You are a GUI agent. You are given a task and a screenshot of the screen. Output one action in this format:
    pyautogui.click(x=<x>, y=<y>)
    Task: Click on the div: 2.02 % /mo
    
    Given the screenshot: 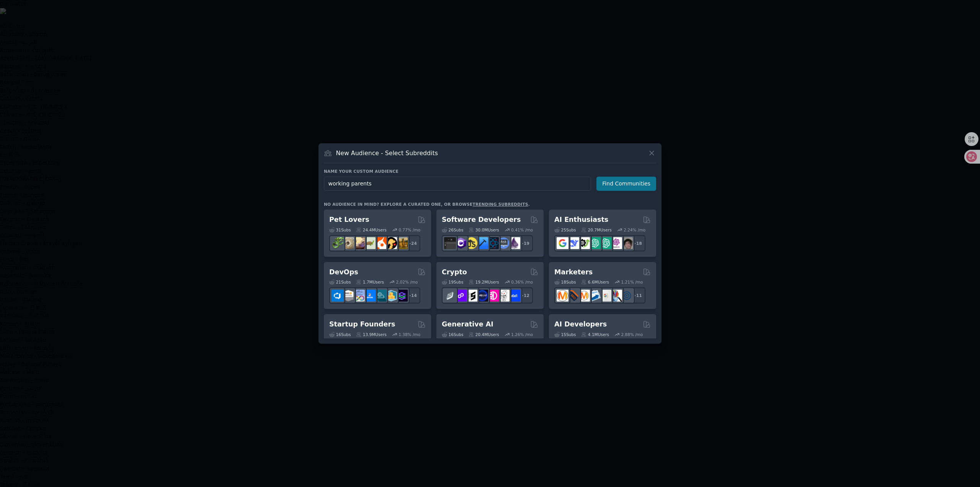 What is the action you would take?
    pyautogui.click(x=407, y=282)
    